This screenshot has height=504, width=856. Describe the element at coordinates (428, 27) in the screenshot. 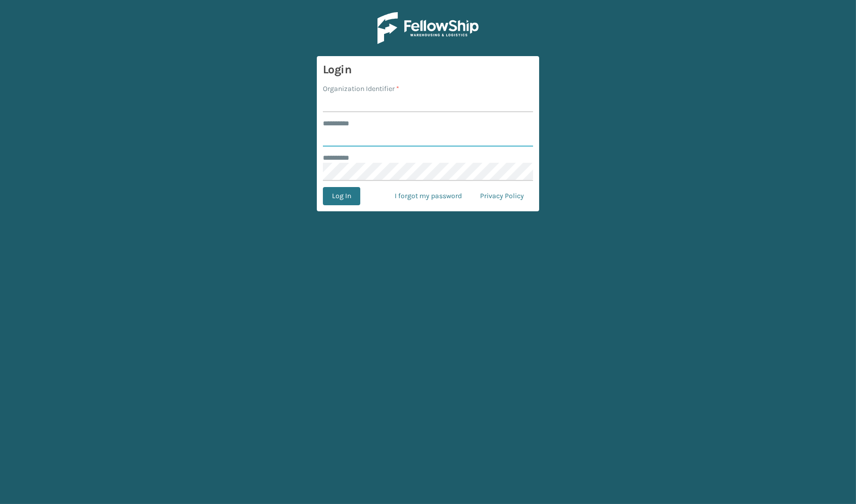

I see `img: Logo` at that location.